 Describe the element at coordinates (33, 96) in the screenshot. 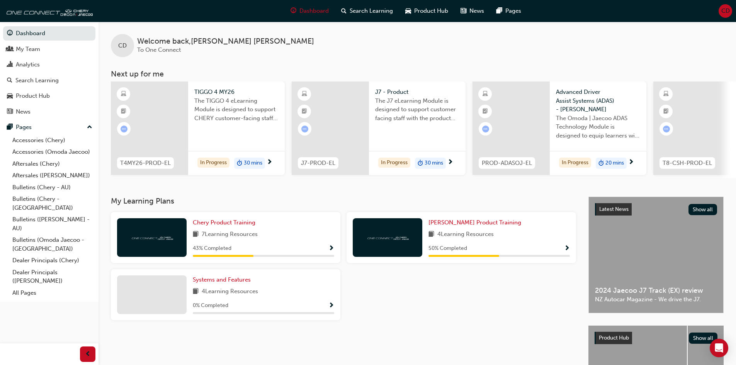

I see `div: Product Hub` at that location.